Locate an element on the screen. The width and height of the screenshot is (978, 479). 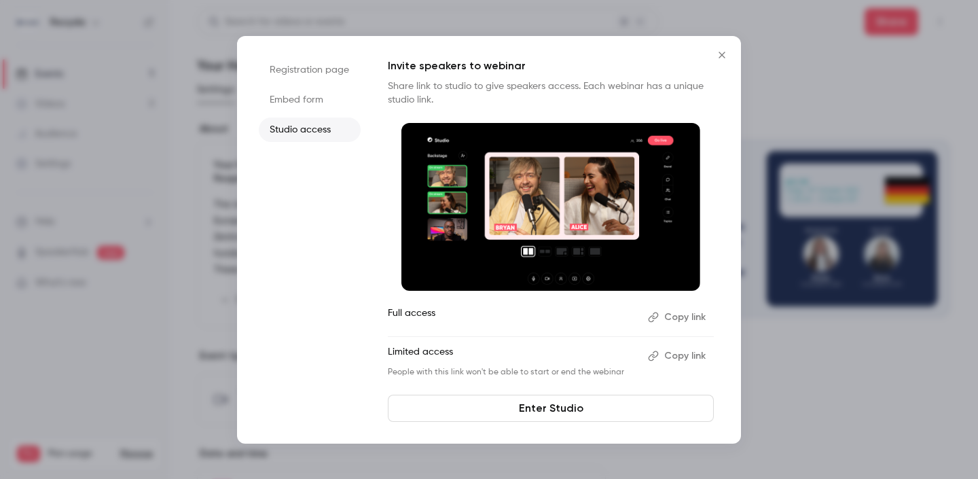
li: Registration page is located at coordinates (310, 70).